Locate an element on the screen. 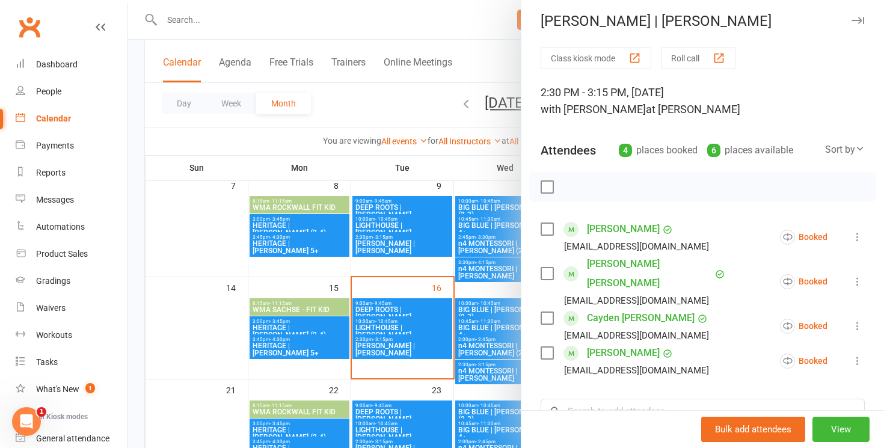 Image resolution: width=884 pixels, height=448 pixels. a: Clubworx is located at coordinates (29, 27).